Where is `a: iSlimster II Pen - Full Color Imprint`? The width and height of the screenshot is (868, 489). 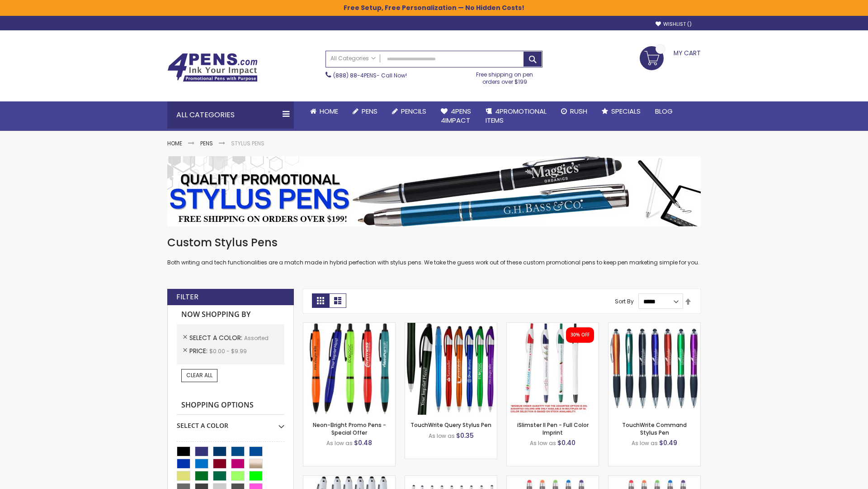
a: iSlimster II Pen - Full Color Imprint is located at coordinates (553, 428).